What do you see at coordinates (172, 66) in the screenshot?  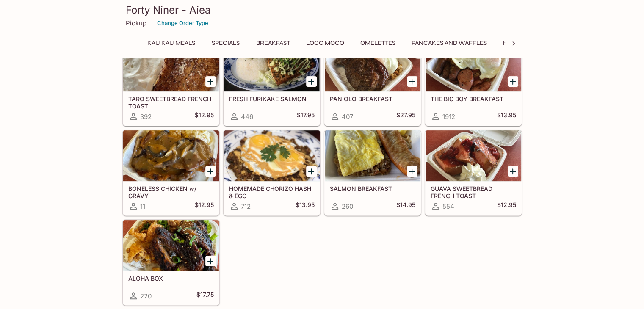 I see `div: TARO SWEETBREAD FRENCH TOAST` at bounding box center [172, 66].